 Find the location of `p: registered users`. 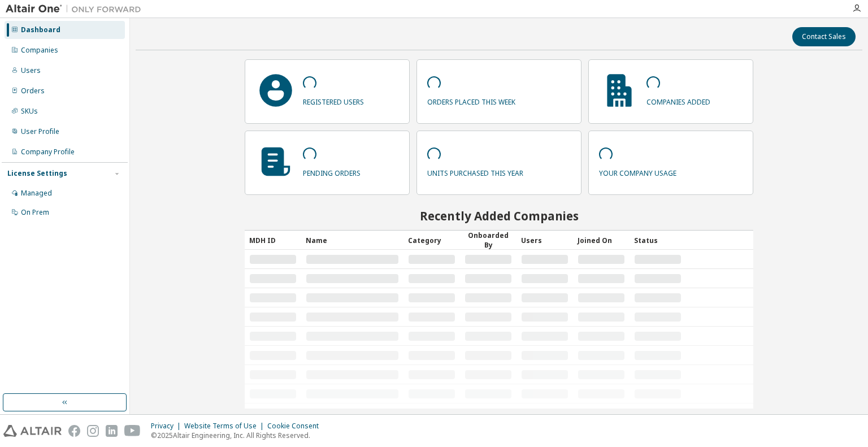

p: registered users is located at coordinates (334, 100).